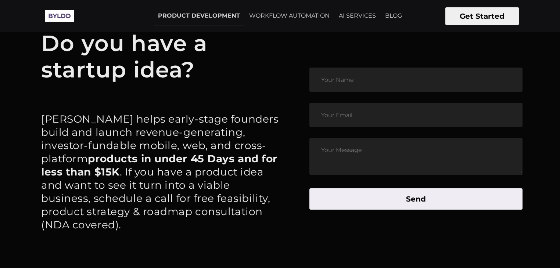 The image size is (560, 268). Describe the element at coordinates (161, 57) in the screenshot. I see `h1: Do you have a startup idea?` at that location.